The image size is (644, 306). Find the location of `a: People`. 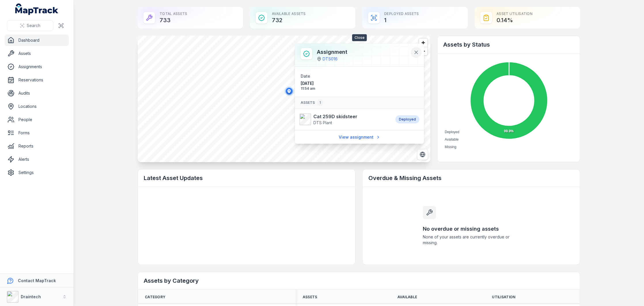

a: People is located at coordinates (37, 120).